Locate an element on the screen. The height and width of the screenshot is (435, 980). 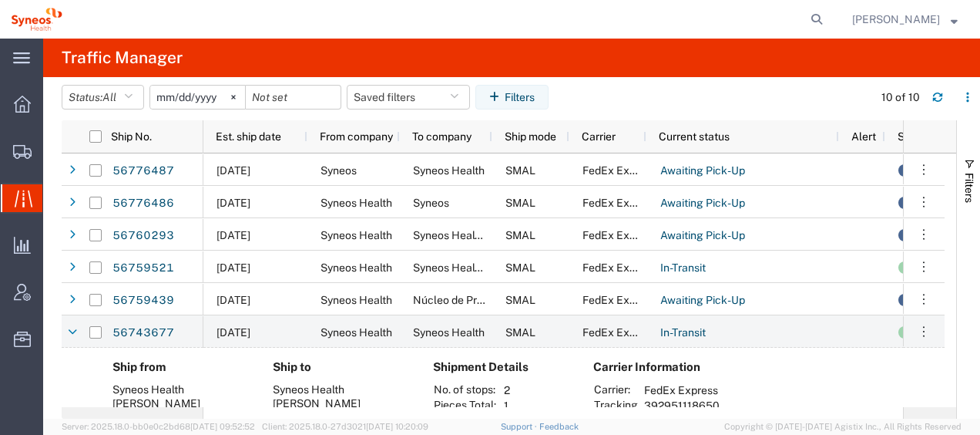
span: 09/08/2025 is located at coordinates (233, 332).